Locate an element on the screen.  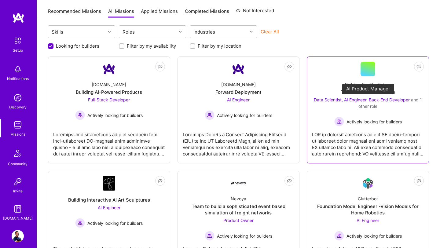
a: User Avatar is located at coordinates (18, 236).